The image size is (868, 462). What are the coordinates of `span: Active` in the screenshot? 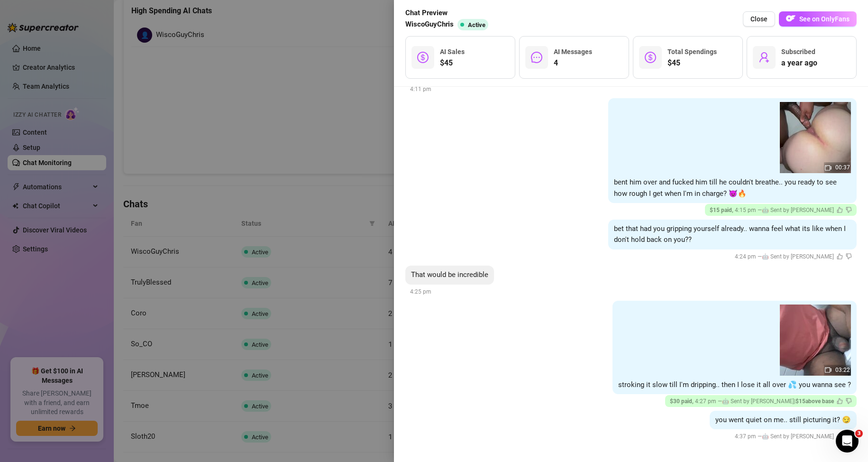 It's located at (477, 24).